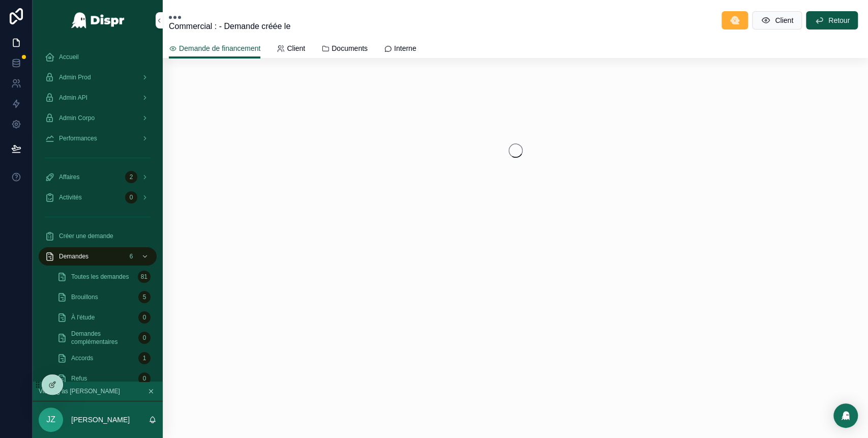  I want to click on a: Refus0, so click(104, 379).